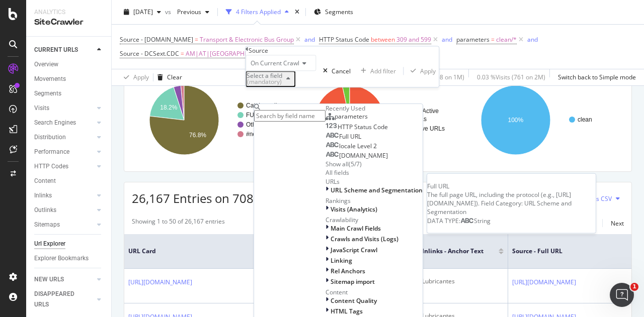 Image resolution: width=644 pixels, height=317 pixels. I want to click on div: 0.03 % Visits ( 761 on 2M ), so click(511, 77).